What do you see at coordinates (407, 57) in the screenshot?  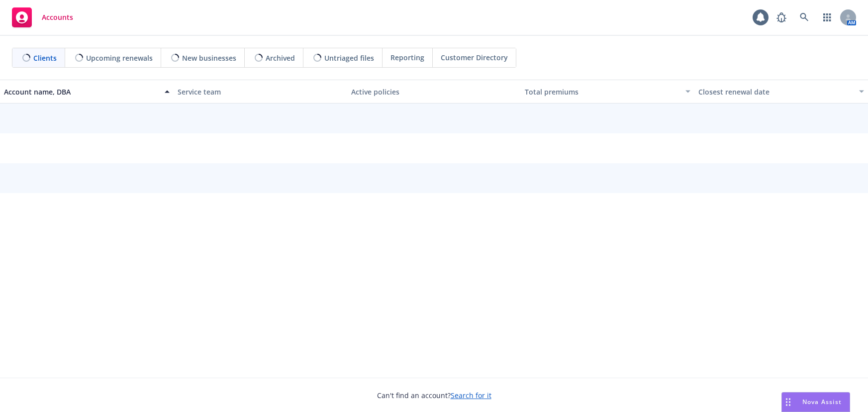 I see `span: Reporting` at bounding box center [407, 57].